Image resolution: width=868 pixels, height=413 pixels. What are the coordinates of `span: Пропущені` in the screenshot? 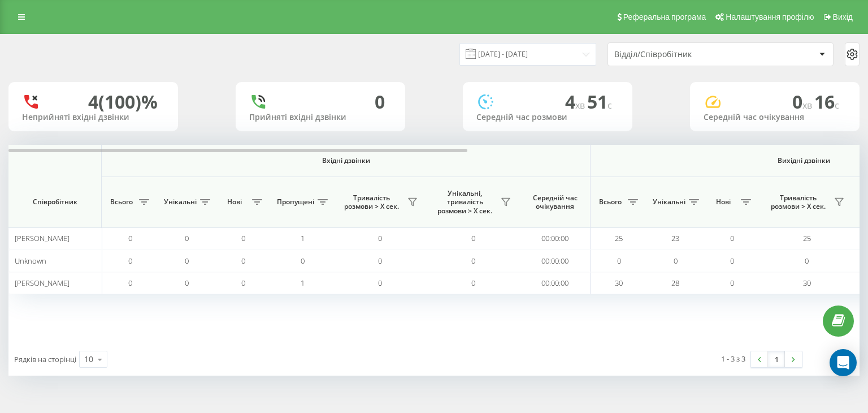 It's located at (296, 202).